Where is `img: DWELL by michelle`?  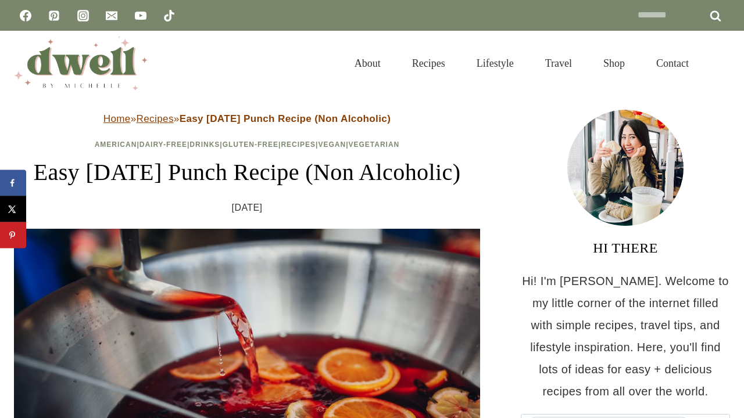
img: DWELL by michelle is located at coordinates (81, 63).